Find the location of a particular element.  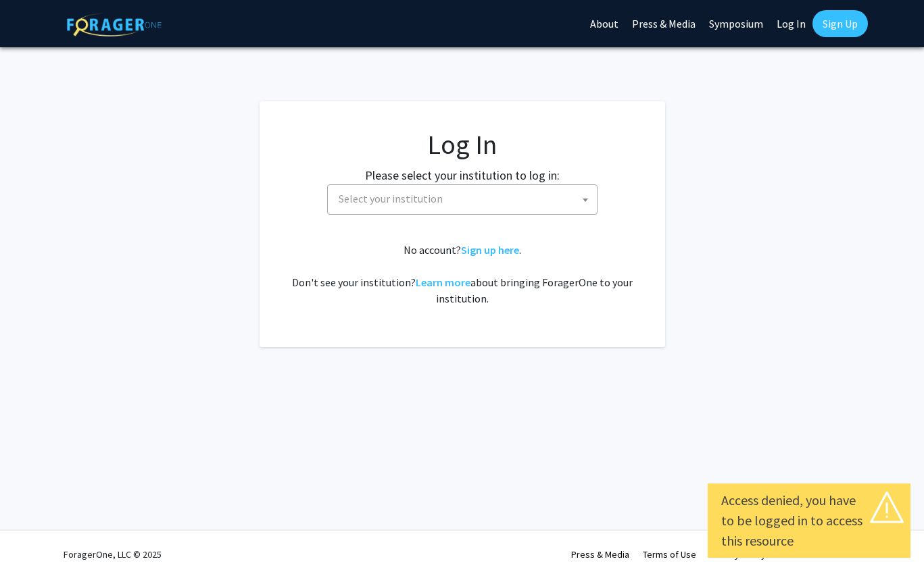

div: ForagerOne, LLC © 2025 is located at coordinates (112, 555).